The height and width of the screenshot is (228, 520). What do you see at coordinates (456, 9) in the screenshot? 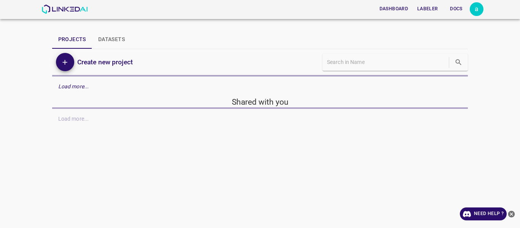
I see `a: Docs` at bounding box center [456, 9].